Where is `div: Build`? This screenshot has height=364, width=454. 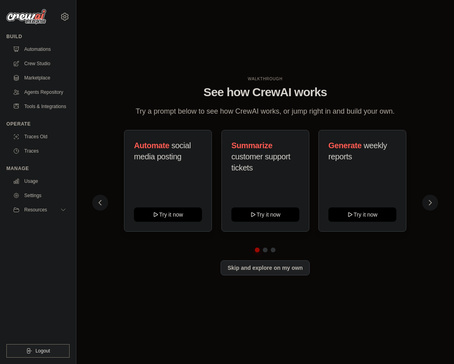
div: Build is located at coordinates (38, 37).